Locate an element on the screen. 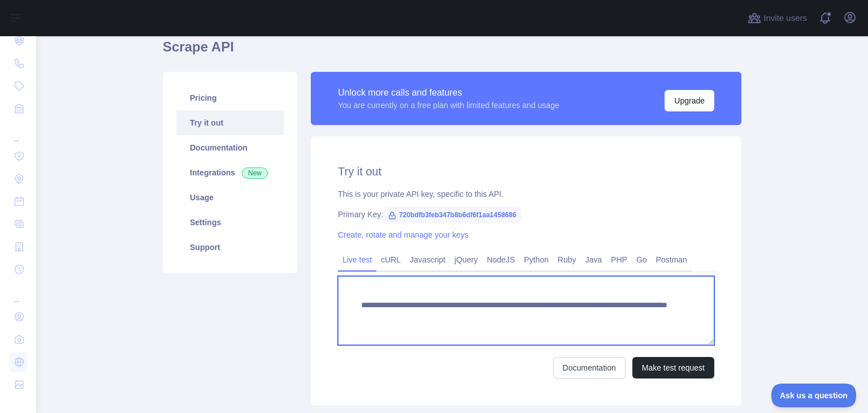  div: Primary Key: is located at coordinates (526, 214).